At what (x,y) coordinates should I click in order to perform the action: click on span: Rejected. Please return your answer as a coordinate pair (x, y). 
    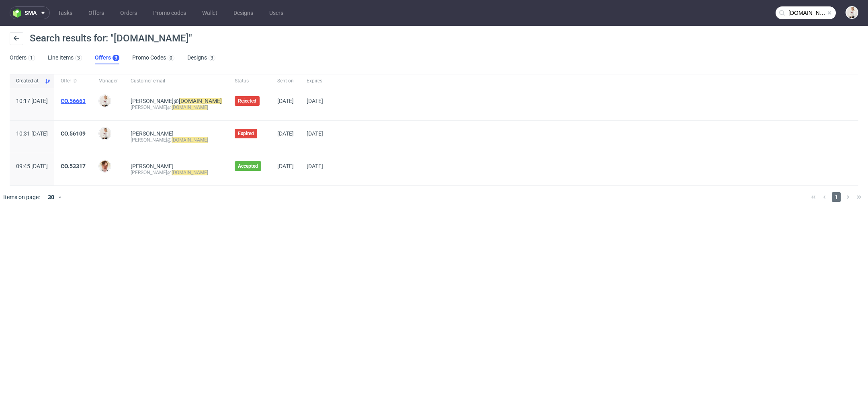
    Looking at the image, I should click on (247, 100).